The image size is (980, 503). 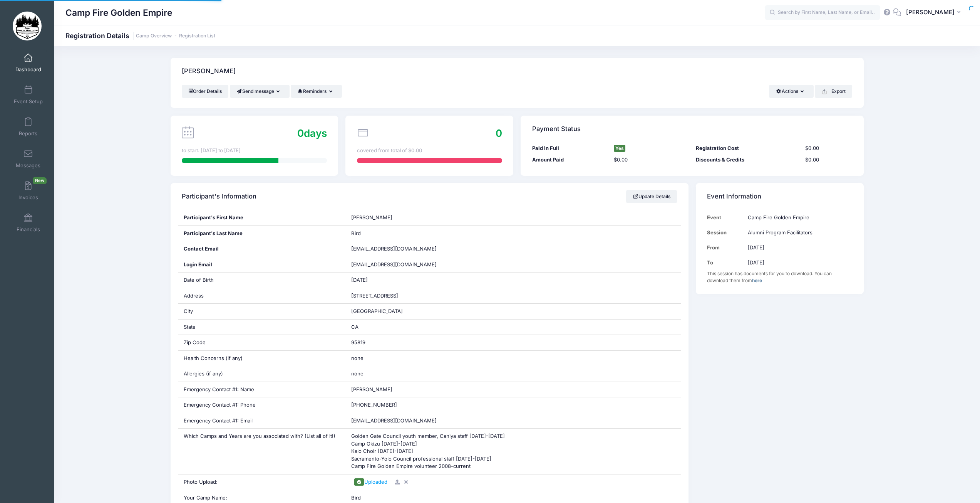 What do you see at coordinates (261, 451) in the screenshot?
I see `div: Which Camps and Years are you associated with? (List all of it!)` at bounding box center [261, 451].